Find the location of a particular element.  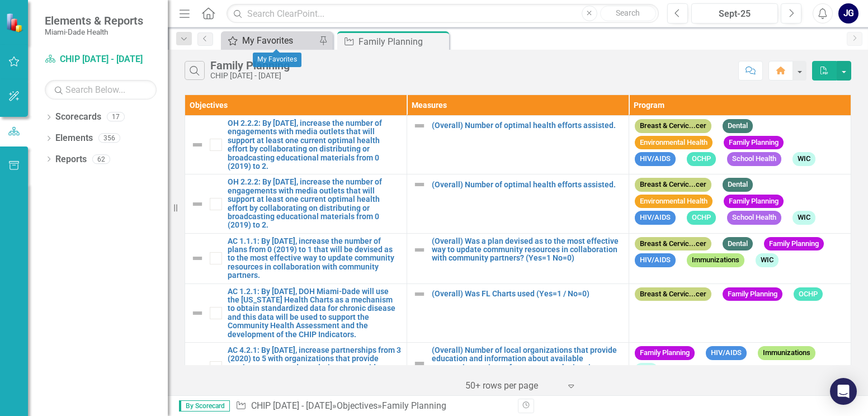

small: Miami-Dade Health is located at coordinates (94, 32).